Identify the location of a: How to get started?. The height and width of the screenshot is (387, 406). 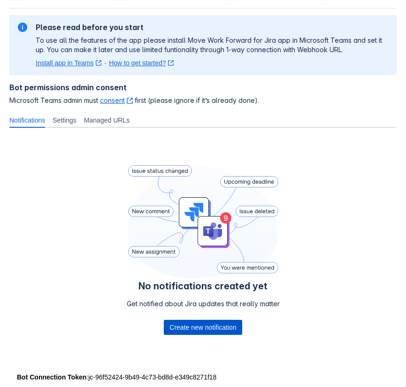
(141, 63).